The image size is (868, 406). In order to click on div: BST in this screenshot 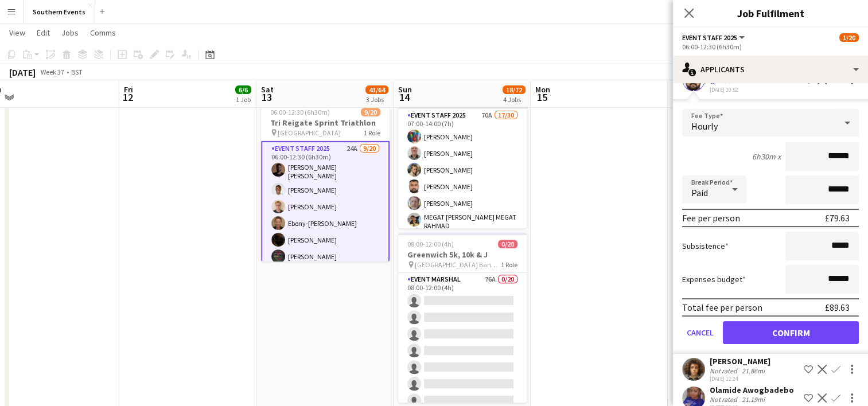, I will do `click(77, 72)`.